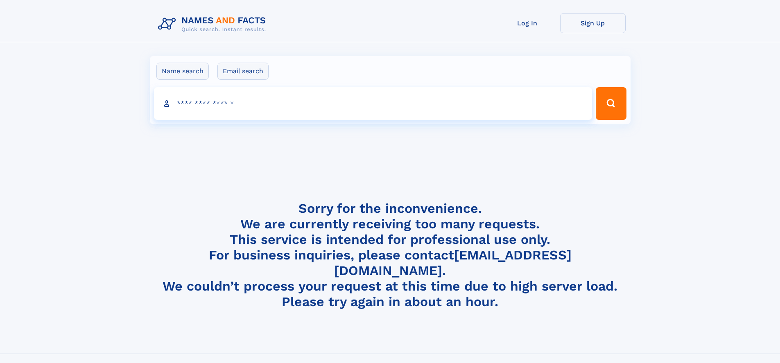  What do you see at coordinates (593, 23) in the screenshot?
I see `a: Sign Up` at bounding box center [593, 23].